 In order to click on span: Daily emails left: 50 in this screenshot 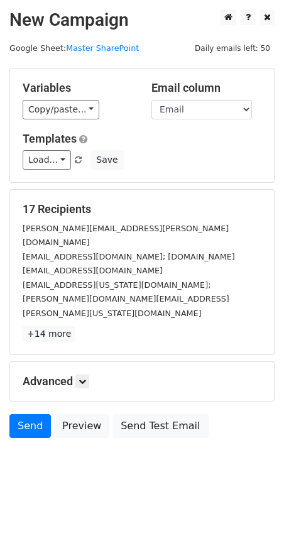, I will do `click(233, 48)`.